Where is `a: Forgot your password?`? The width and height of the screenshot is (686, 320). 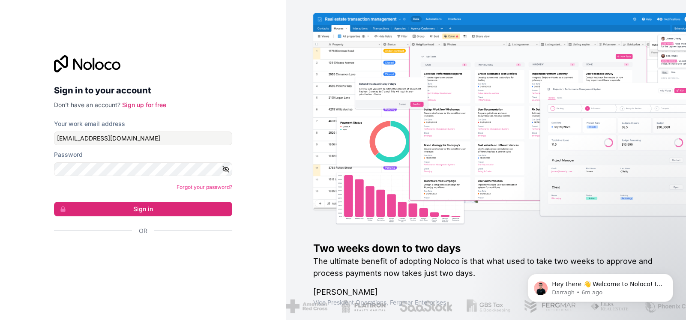 a: Forgot your password? is located at coordinates (204, 187).